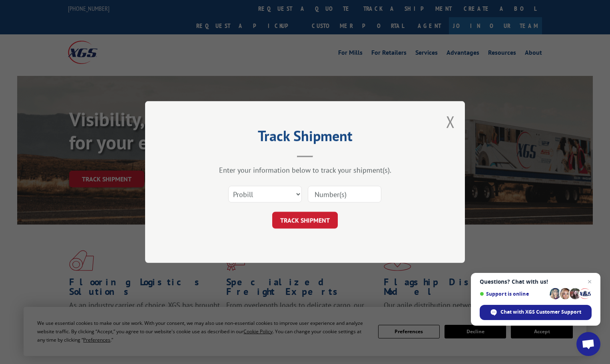  What do you see at coordinates (535, 282) in the screenshot?
I see `span: Questions? Chat with us!` at bounding box center [535, 282].